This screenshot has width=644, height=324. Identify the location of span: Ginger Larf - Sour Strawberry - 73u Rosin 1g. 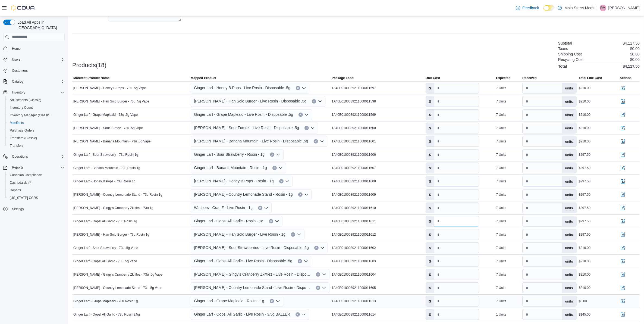
(105, 155).